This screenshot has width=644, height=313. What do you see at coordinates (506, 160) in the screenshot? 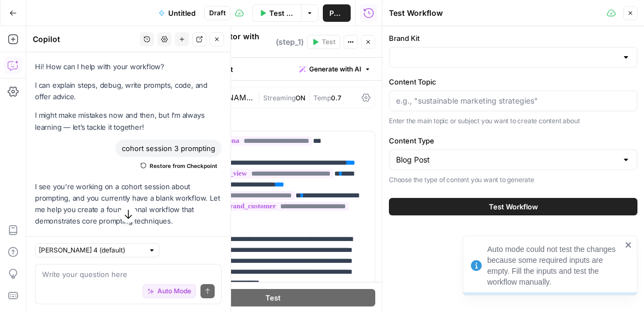
I see `input: Blog Post` at bounding box center [506, 160].